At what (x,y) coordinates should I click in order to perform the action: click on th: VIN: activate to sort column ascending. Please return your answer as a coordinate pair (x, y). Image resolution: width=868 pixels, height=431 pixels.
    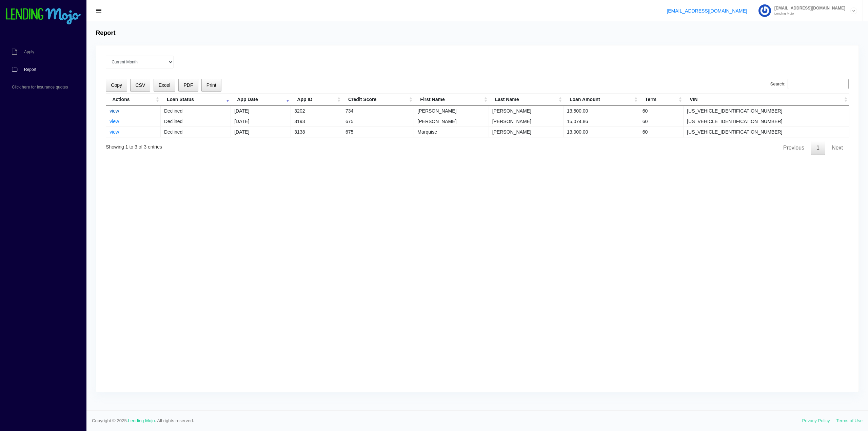
    Looking at the image, I should click on (766, 99).